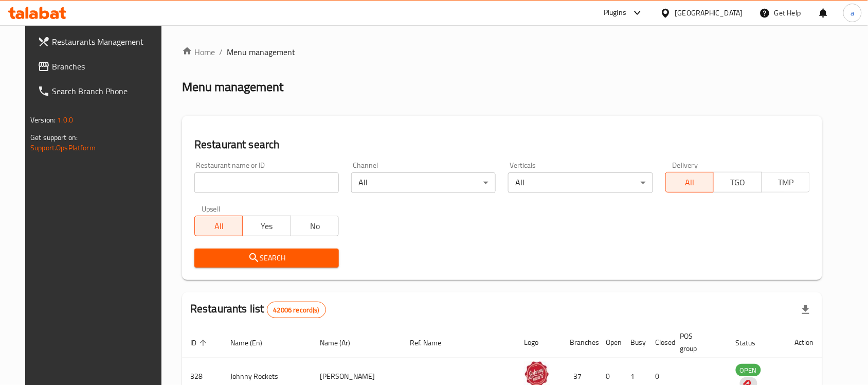  What do you see at coordinates (685, 165) in the screenshot?
I see `label: Delivery` at bounding box center [685, 165].